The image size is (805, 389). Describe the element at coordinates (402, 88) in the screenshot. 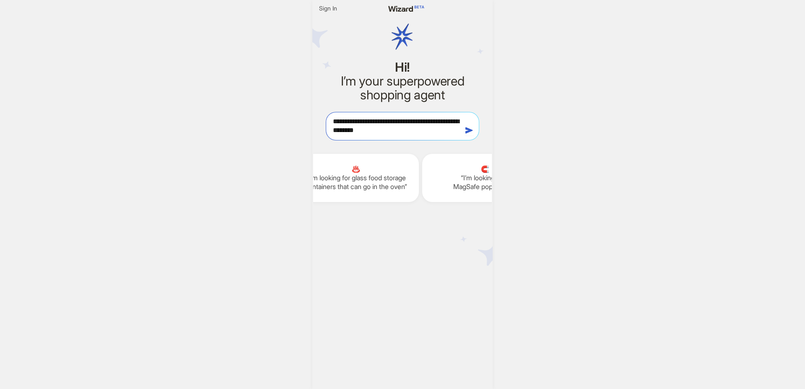

I see `h2: I’m your superpowered shopping agent` at that location.